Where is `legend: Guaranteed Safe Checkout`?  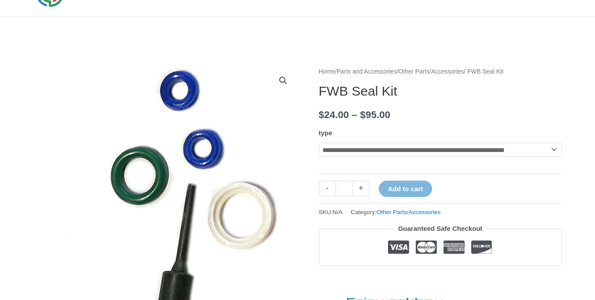 legend: Guaranteed Safe Checkout is located at coordinates (440, 228).